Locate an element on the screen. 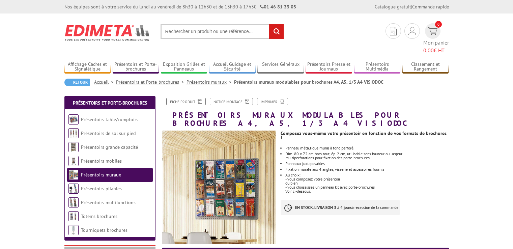 This screenshot has width=513, height=249. p: à réception de la commande is located at coordinates (340, 207).